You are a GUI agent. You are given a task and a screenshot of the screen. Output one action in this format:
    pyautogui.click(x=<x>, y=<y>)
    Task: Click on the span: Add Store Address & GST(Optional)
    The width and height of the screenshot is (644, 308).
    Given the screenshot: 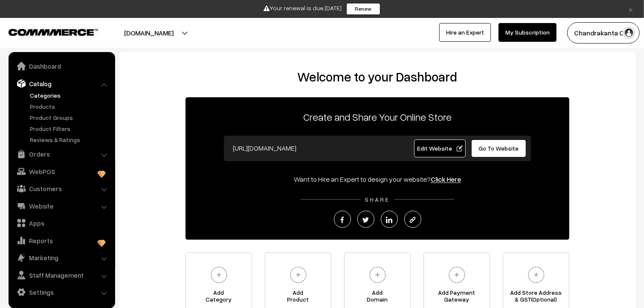 What is the action you would take?
    pyautogui.click(x=536, y=298)
    